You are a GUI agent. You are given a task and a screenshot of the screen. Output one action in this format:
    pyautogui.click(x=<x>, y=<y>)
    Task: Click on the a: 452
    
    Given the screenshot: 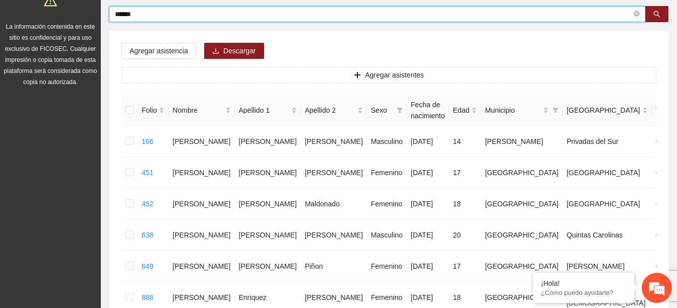 What is the action you would take?
    pyautogui.click(x=147, y=204)
    